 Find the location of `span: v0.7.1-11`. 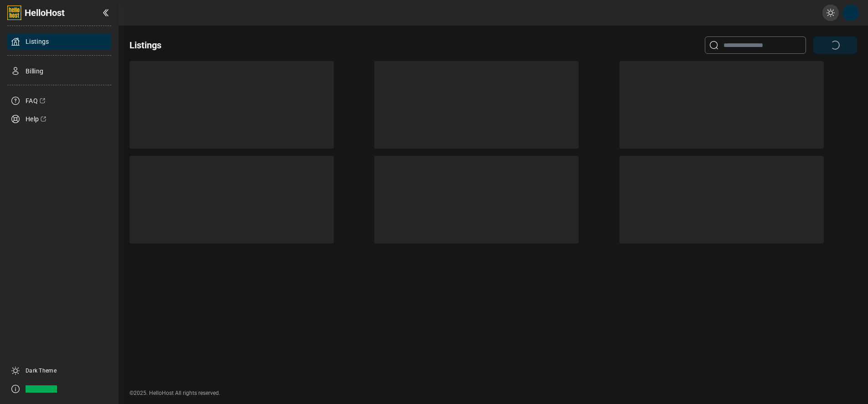

span: v0.7.1-11 is located at coordinates (41, 389).